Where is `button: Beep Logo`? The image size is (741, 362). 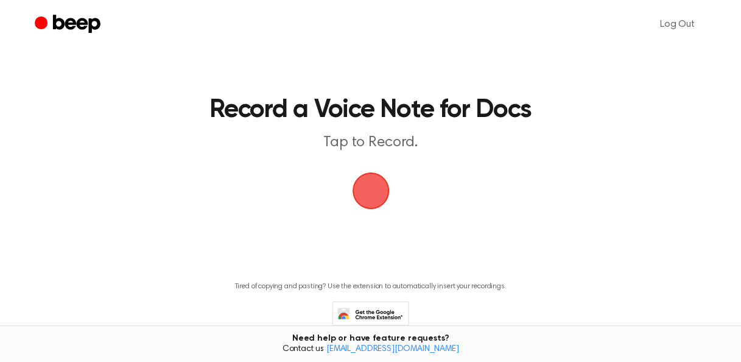 button: Beep Logo is located at coordinates (371, 191).